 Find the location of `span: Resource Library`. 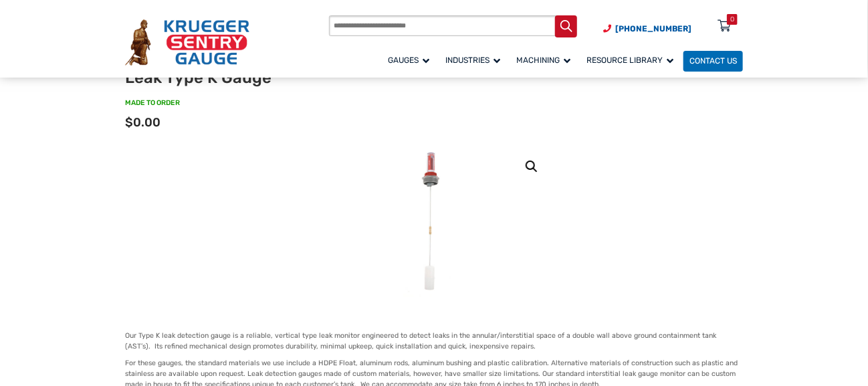

span: Resource Library is located at coordinates (630, 60).